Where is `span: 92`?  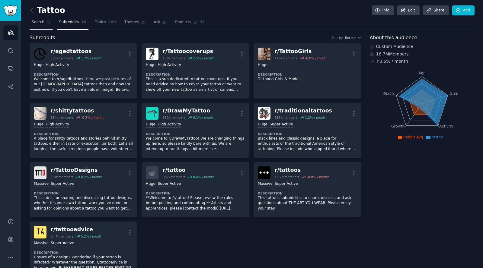
span: 92 is located at coordinates (202, 22).